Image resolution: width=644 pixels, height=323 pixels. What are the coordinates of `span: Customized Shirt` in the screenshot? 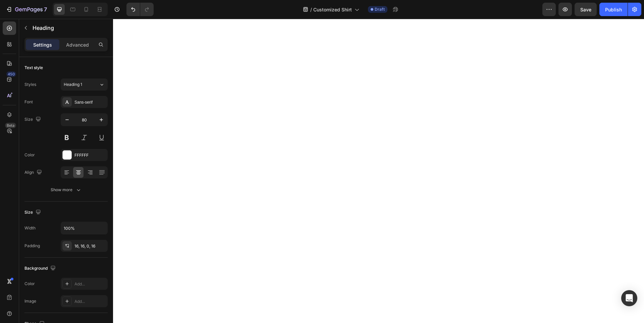 It's located at (333, 9).